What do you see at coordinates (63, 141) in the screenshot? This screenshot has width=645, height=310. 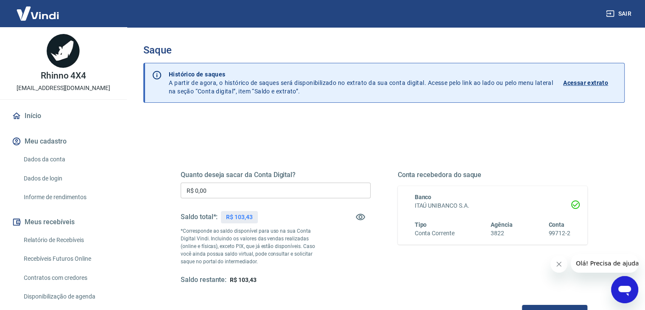 I see `button: Meu cadastro` at bounding box center [63, 141].